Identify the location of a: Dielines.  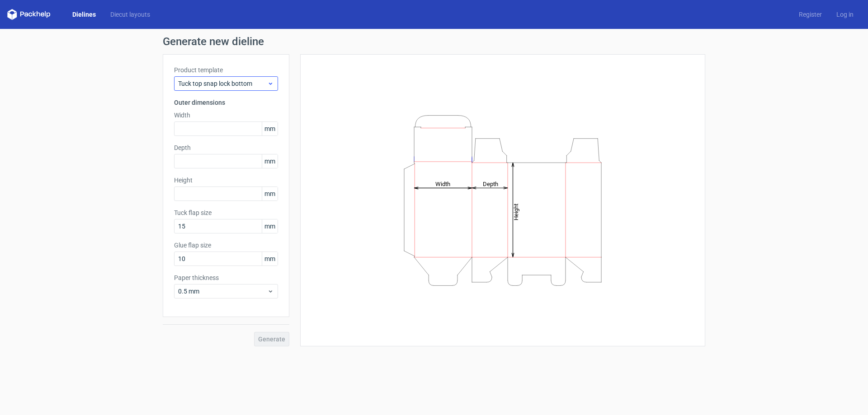
(84, 15).